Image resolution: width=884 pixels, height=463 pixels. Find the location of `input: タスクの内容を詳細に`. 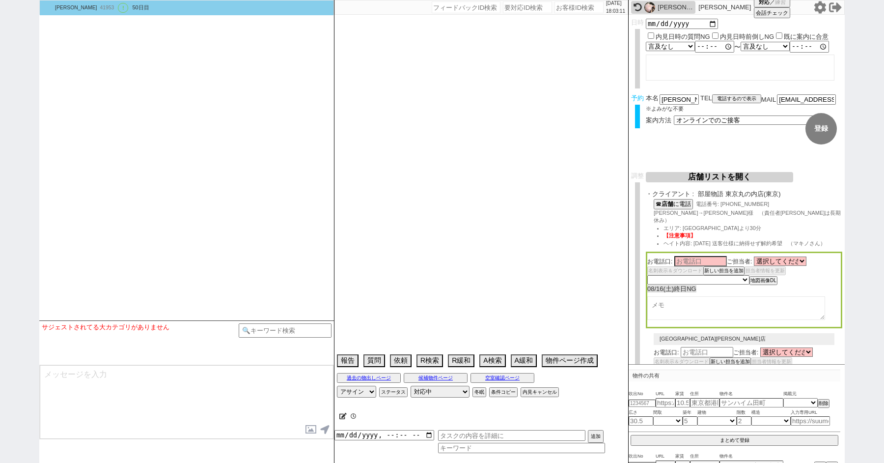

input: タスクの内容を詳細に is located at coordinates (512, 435).